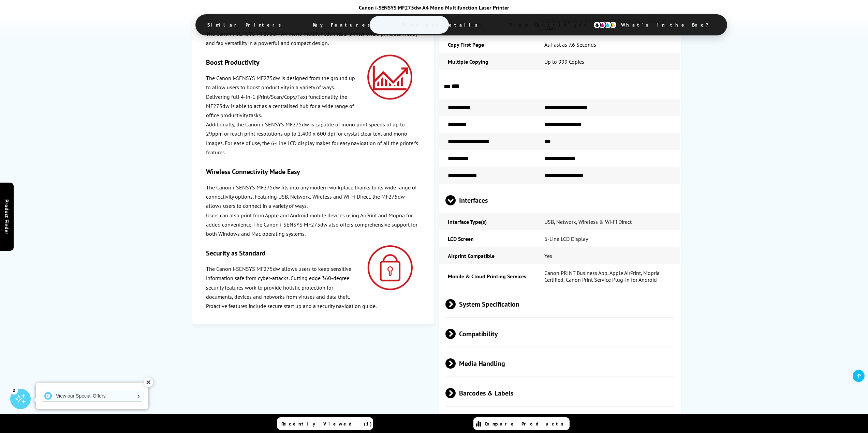 The image size is (868, 433). Describe the element at coordinates (313, 288) in the screenshot. I see `p: The Canon i-SENSYS MF275dw allows users to keep sensitive information safe from cyber-attacks. Cu...` at that location.